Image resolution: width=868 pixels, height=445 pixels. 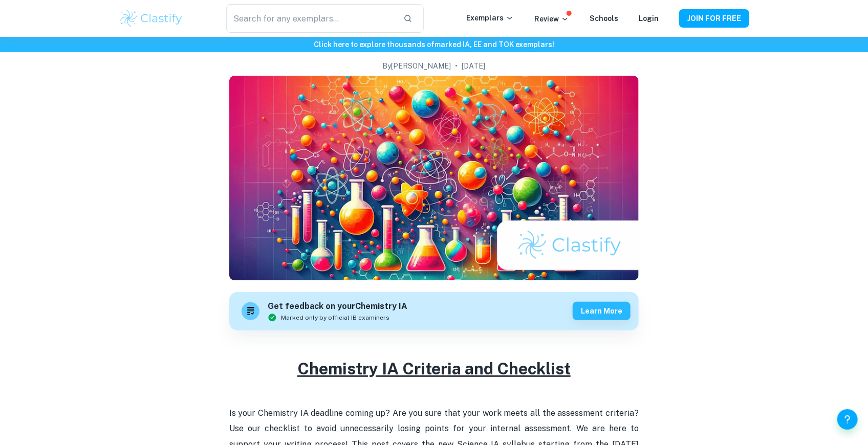 What do you see at coordinates (848, 419) in the screenshot?
I see `button: Help and Feedback` at bounding box center [848, 419].